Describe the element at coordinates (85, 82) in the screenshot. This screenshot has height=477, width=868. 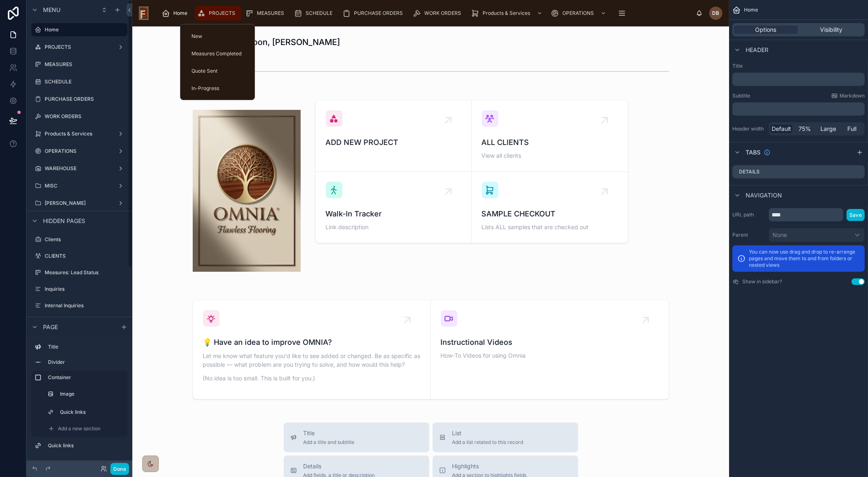
I see `label: SCHEDULE` at that location.